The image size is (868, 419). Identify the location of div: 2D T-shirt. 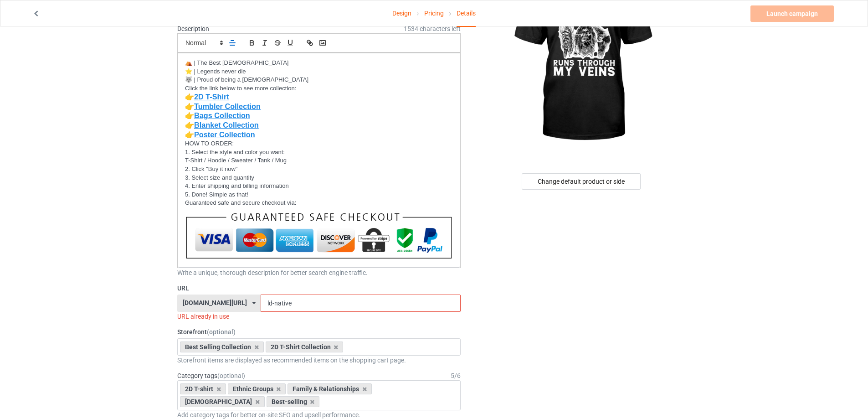
(203, 389).